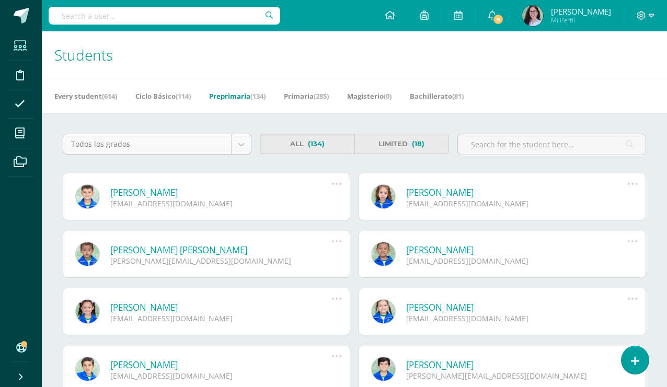 The height and width of the screenshot is (387, 667). Describe the element at coordinates (183, 96) in the screenshot. I see `span: (114)` at that location.